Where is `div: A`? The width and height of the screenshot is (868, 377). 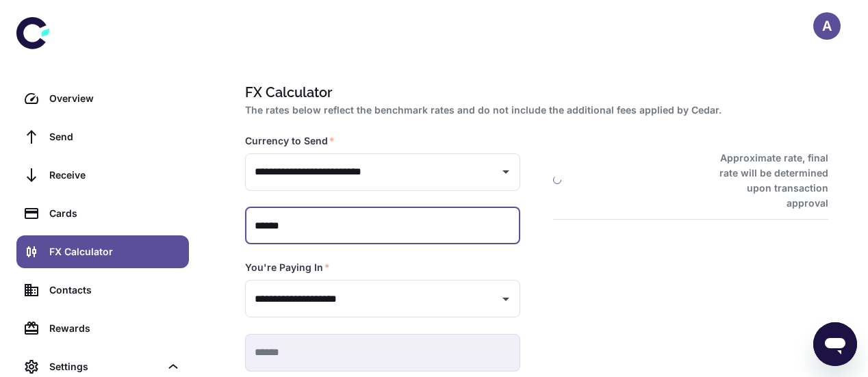
div: A is located at coordinates (827, 26).